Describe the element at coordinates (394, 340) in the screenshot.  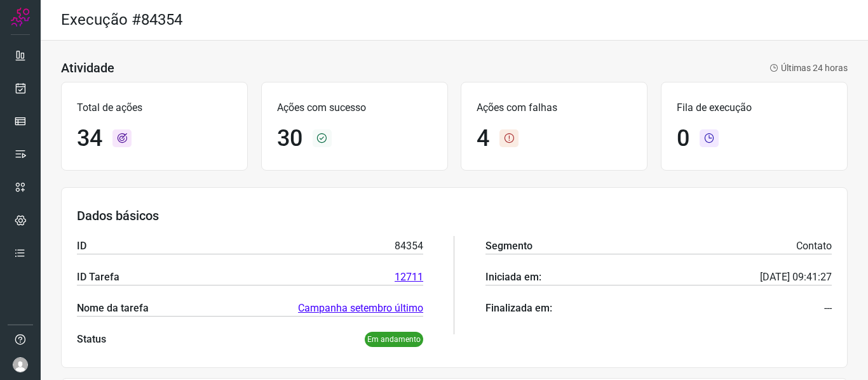
I see `p: Em andamento` at that location.